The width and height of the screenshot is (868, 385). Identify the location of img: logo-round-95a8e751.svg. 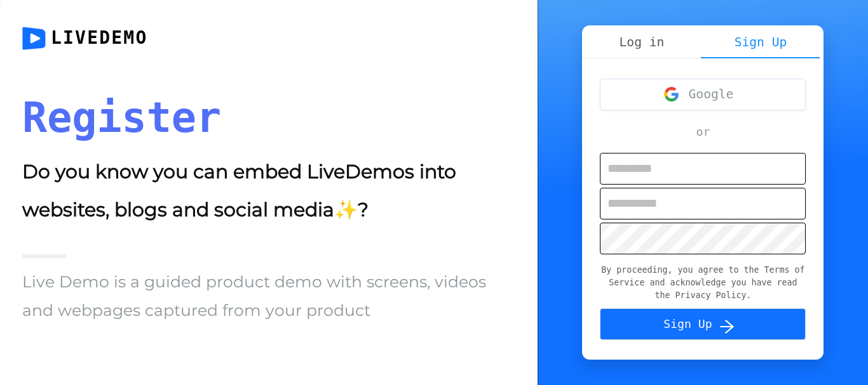
(33, 38).